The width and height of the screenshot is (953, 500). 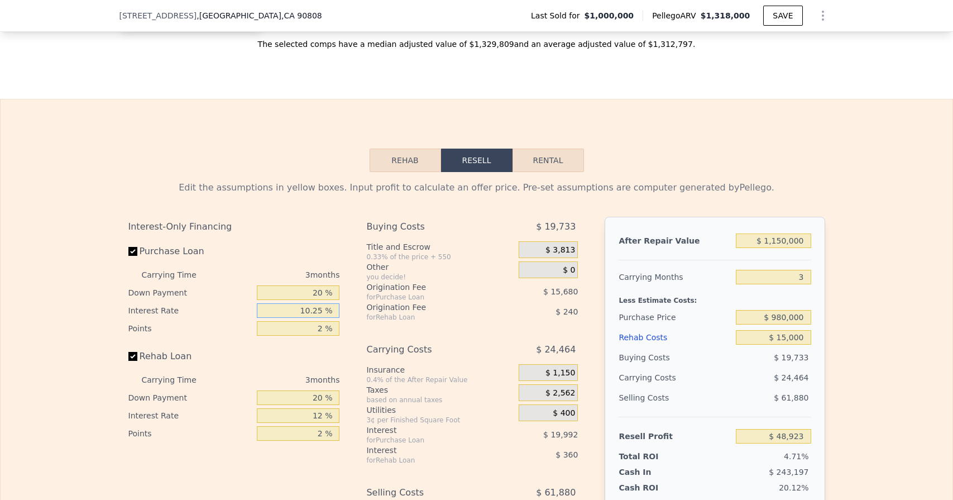 What do you see at coordinates (560, 250) in the screenshot?
I see `span: $ 3,813` at bounding box center [560, 250].